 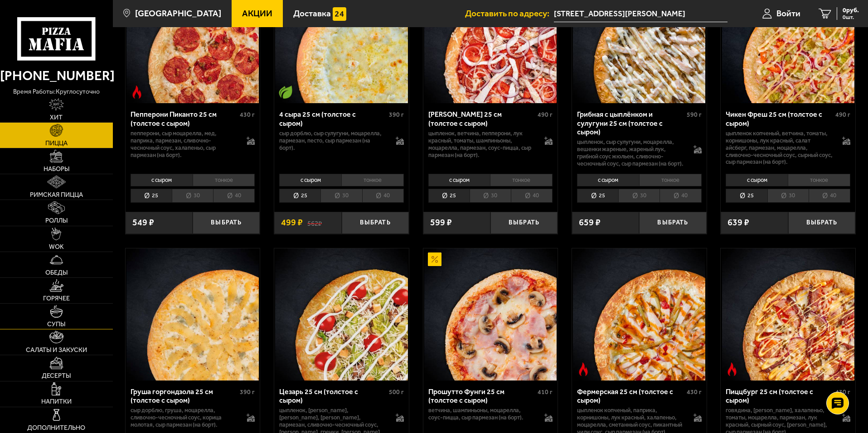 I want to click on div: Цезарь 25 см (толстое с сыром), so click(x=333, y=396).